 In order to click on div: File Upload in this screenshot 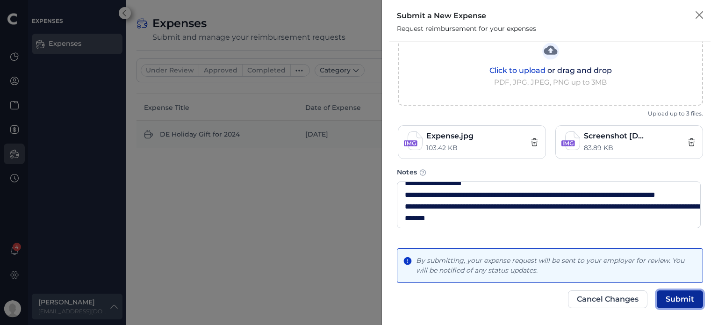, I will do `click(548, 92)`.